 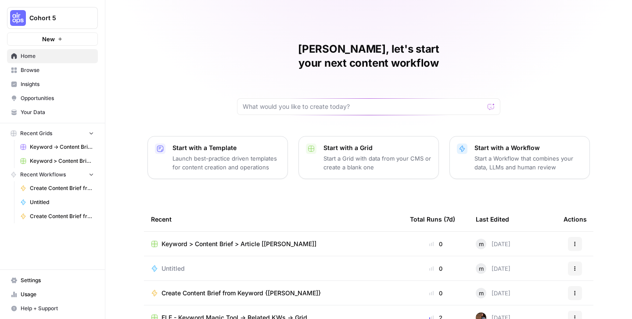 I want to click on p: Start a Grid with data from your CMS or create a blank one, so click(x=378, y=163).